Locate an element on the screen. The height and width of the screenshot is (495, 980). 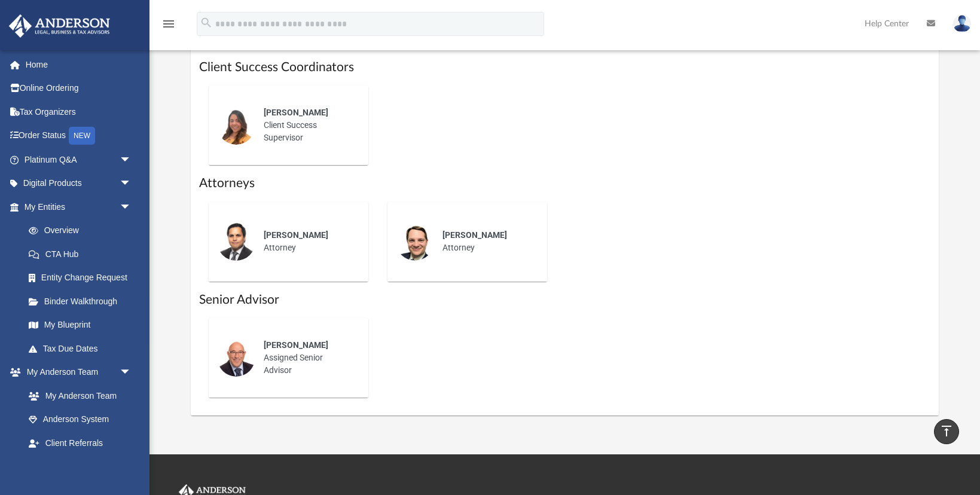
a: Entity Change Request is located at coordinates (83, 278).